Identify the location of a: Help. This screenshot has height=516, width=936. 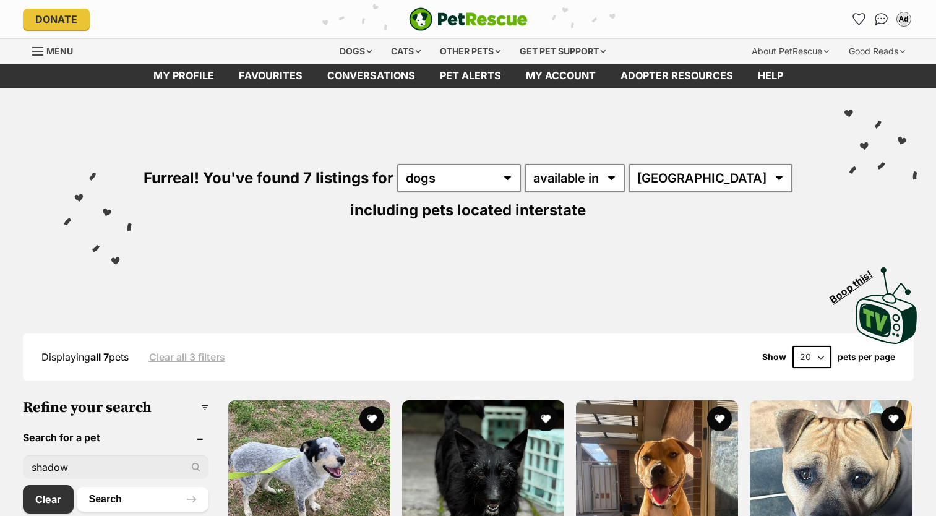
(770, 75).